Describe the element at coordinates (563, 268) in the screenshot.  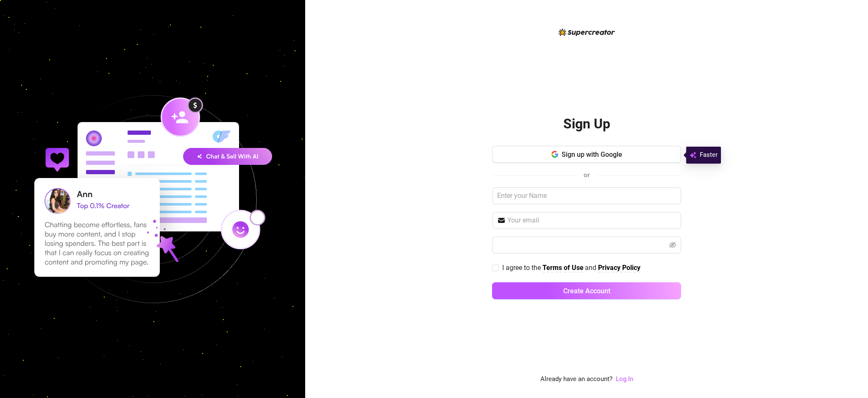
I see `a: Terms of Use` at that location.